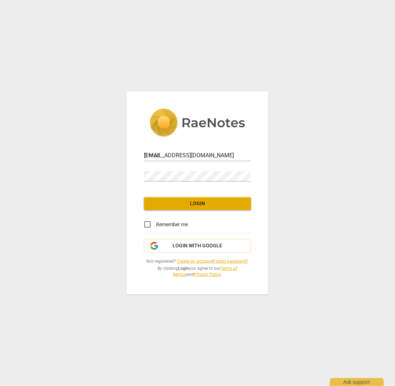  Describe the element at coordinates (198, 123) in the screenshot. I see `img: 5ac2273c67554f335776073100b6d88f.svg` at that location.